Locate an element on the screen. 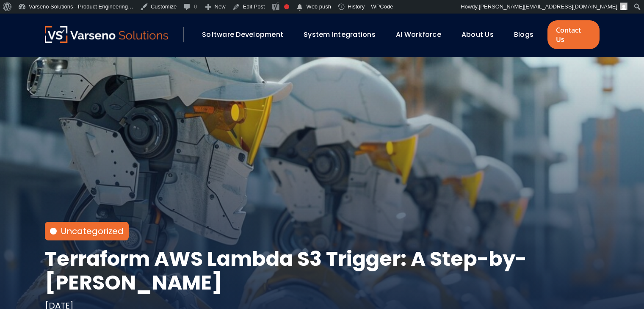 This screenshot has height=309, width=644. a: Blogs is located at coordinates (524, 34).